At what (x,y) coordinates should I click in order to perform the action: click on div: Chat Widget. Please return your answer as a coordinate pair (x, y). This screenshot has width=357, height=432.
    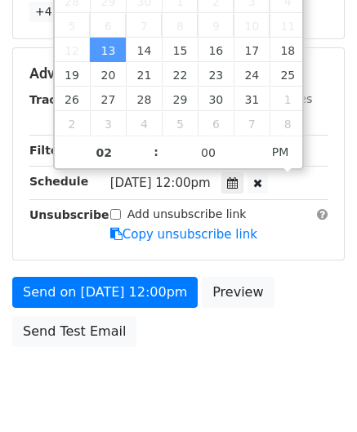
    Looking at the image, I should click on (316, 393).